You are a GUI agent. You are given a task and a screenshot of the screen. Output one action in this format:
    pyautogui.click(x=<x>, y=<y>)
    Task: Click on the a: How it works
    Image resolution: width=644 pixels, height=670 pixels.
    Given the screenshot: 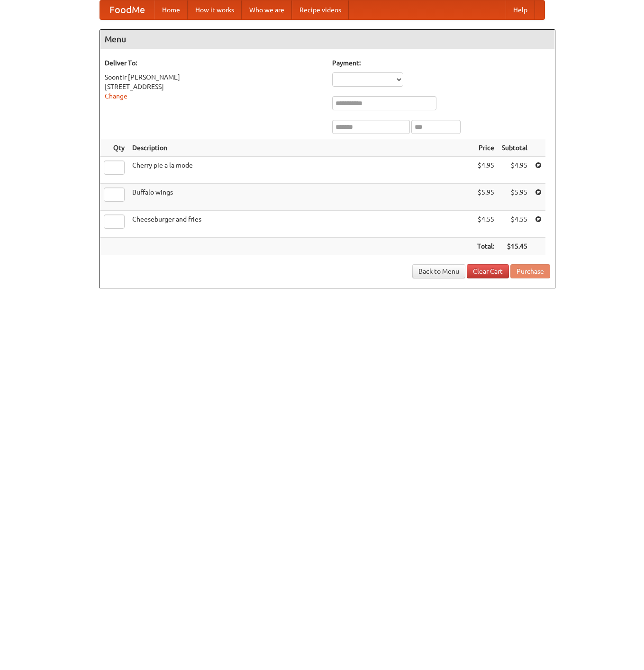 What is the action you would take?
    pyautogui.click(x=214, y=10)
    